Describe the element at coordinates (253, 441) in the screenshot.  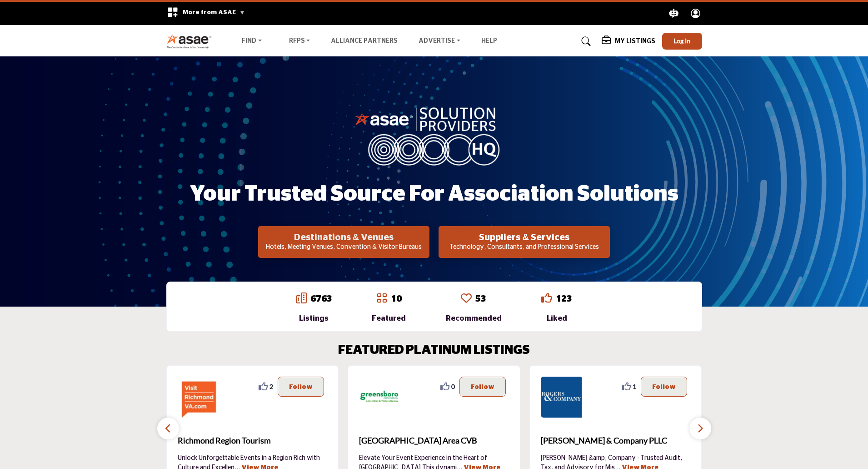
I see `b: Richmond Region Tourism` at that location.